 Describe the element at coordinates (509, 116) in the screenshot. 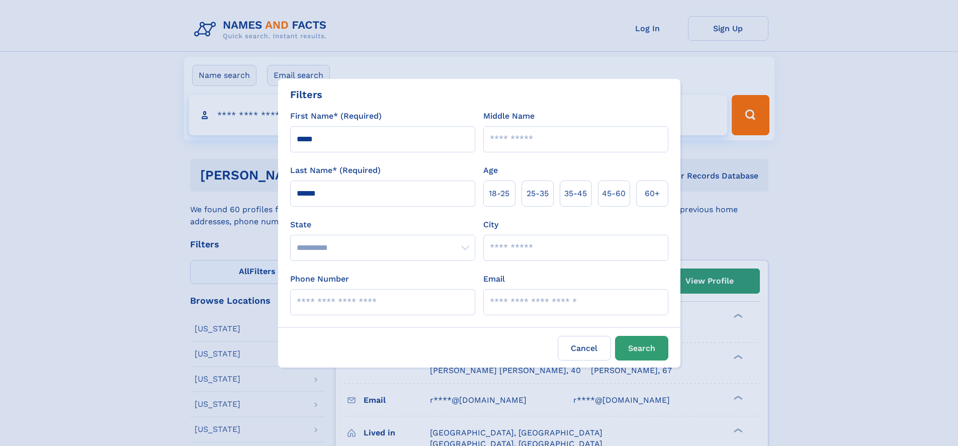

I see `label: Middle Name` at that location.